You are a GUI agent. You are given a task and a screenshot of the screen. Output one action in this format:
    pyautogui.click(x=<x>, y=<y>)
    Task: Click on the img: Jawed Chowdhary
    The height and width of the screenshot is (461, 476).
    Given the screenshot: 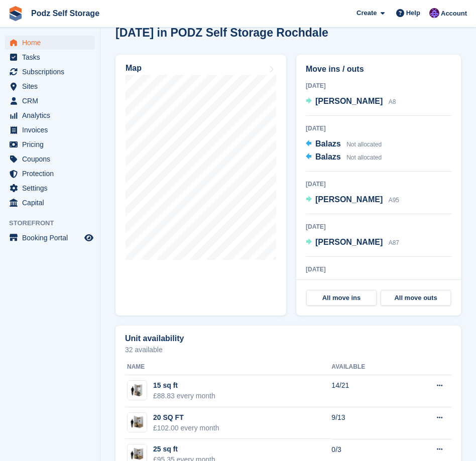 What is the action you would take?
    pyautogui.click(x=434, y=13)
    